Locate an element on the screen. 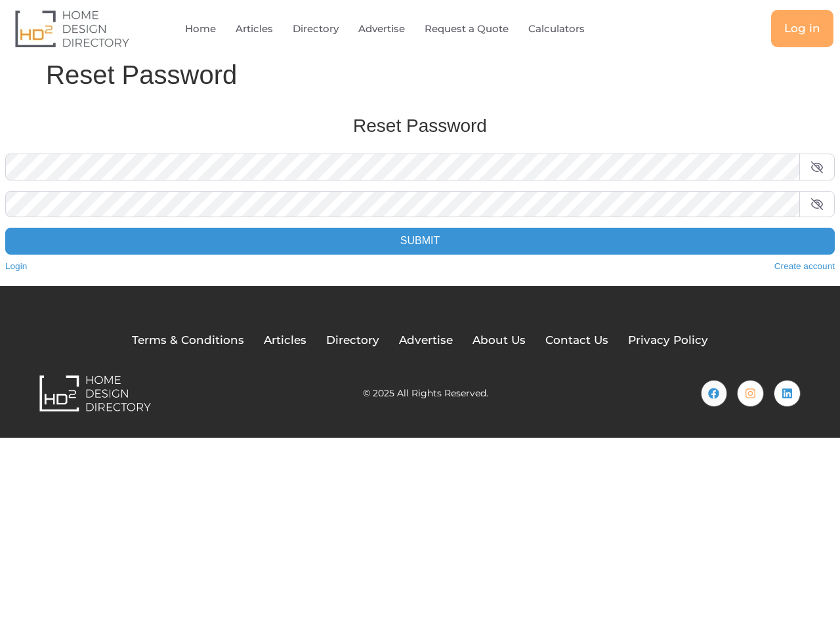  span: Articles is located at coordinates (285, 341).